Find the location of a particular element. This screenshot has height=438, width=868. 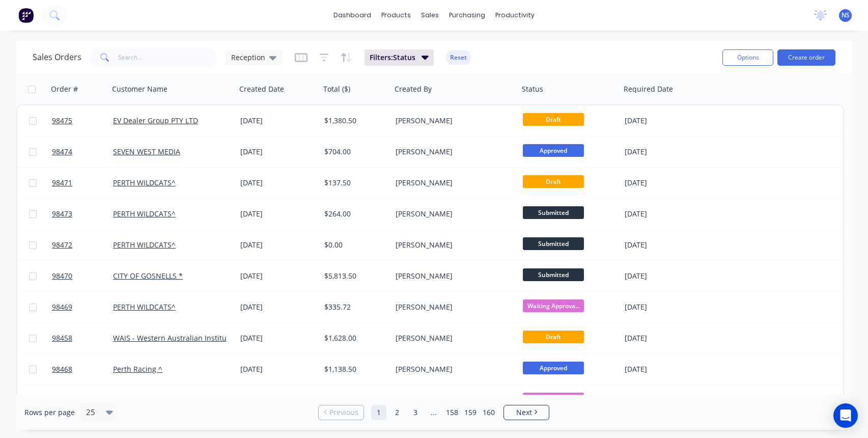

span: Filters: Status is located at coordinates (392, 58).